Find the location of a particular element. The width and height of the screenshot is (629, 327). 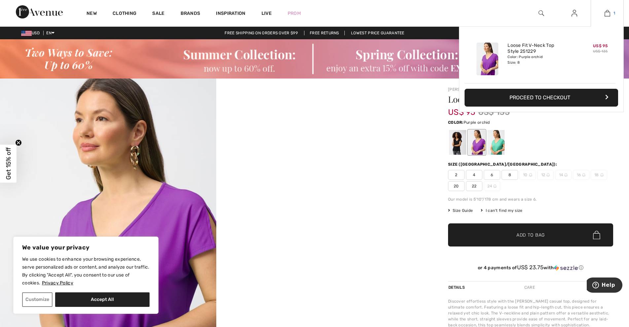

div: Our model is 5'10"/178 cm and wears a size 6. is located at coordinates (531, 200).